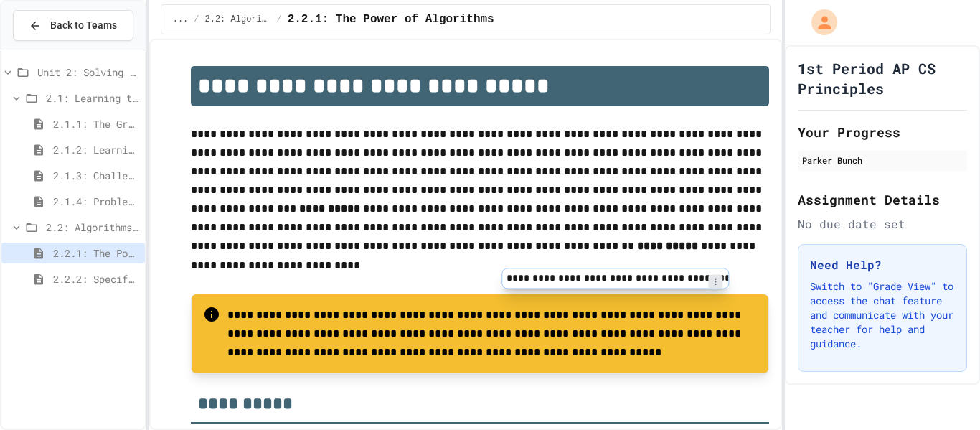  I want to click on h3: Need Help?, so click(882, 265).